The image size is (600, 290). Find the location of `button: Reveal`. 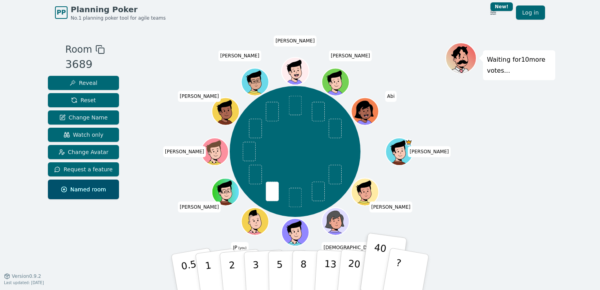

button: Reveal is located at coordinates (83, 83).